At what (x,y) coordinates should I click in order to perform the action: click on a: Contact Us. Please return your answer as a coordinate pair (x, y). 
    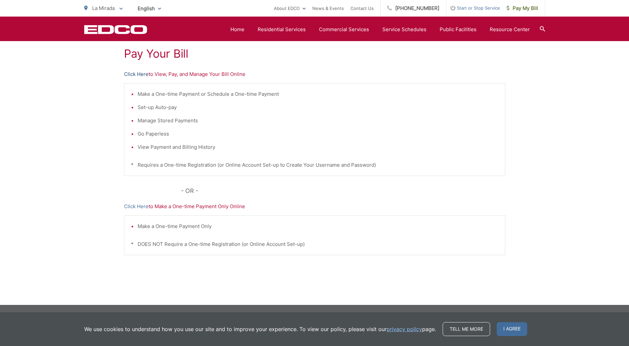
    Looking at the image, I should click on (362, 8).